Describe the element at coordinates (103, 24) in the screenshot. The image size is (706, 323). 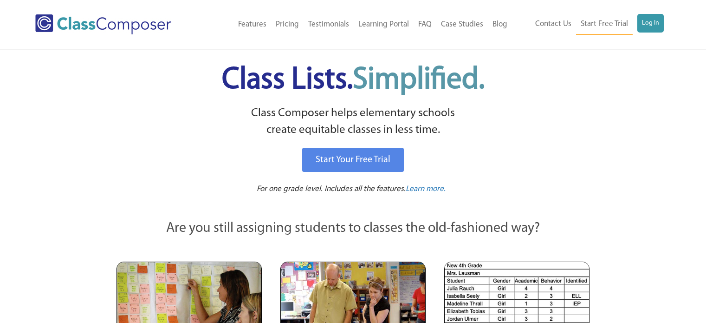
I see `img: Class Composer` at that location.